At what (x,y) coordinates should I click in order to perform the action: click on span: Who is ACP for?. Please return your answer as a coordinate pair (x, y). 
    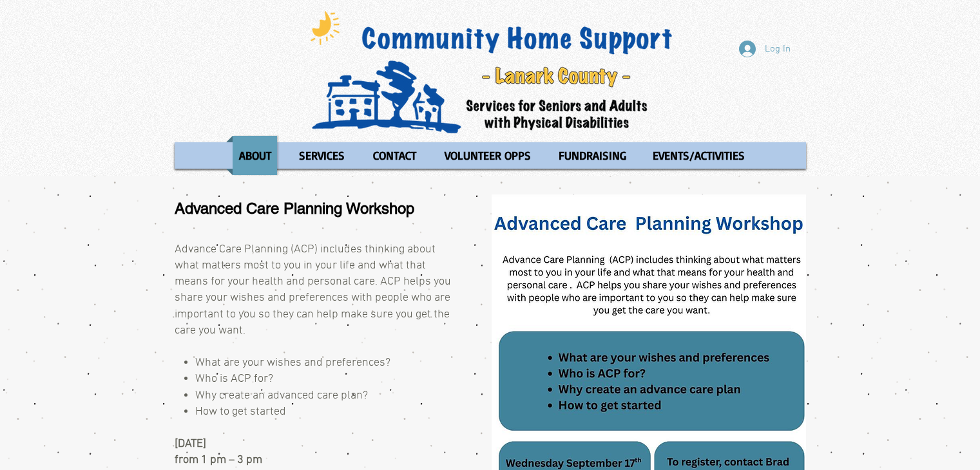
    Looking at the image, I should click on (234, 378).